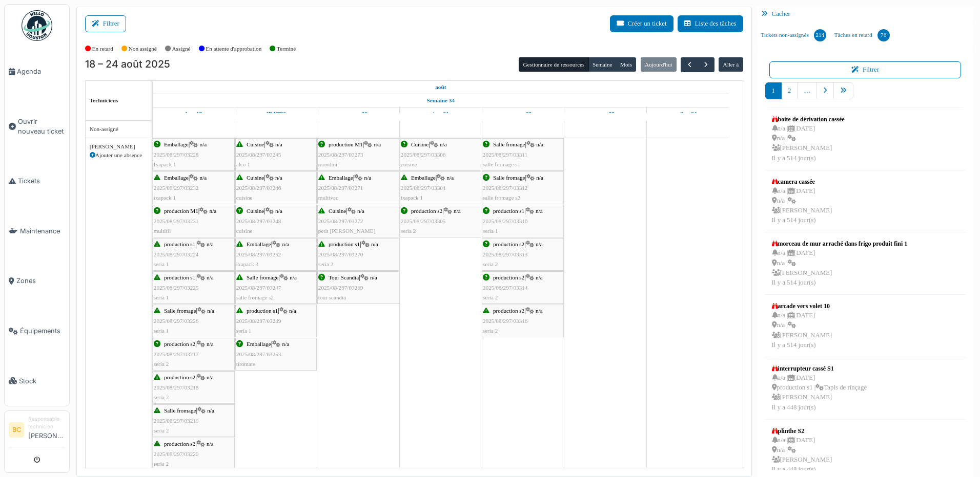 The width and height of the screenshot is (980, 477). Describe the element at coordinates (243, 164) in the screenshot. I see `span: alco 1` at that location.